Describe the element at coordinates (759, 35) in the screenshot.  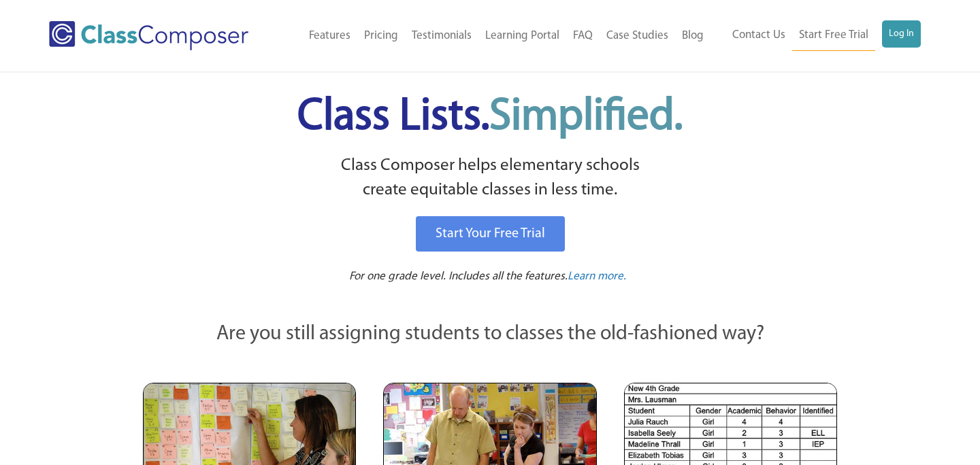
I see `a: Contact Us` at that location.